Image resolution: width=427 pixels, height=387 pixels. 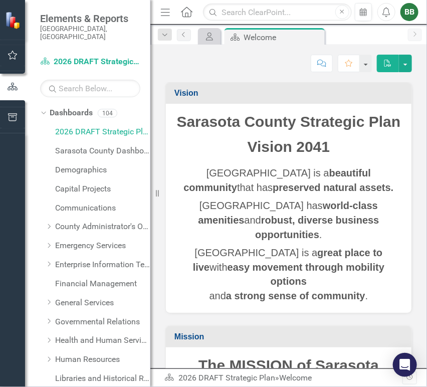 I want to click on a: Dashboards, so click(x=71, y=113).